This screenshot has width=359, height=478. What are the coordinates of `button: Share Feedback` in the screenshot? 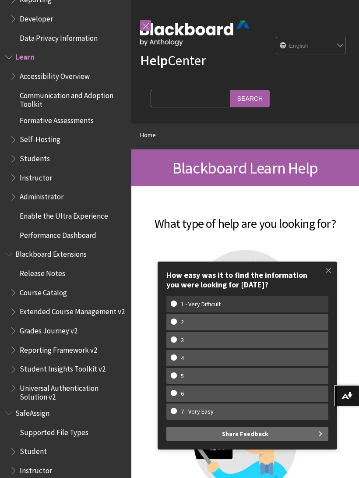 It's located at (248, 434).